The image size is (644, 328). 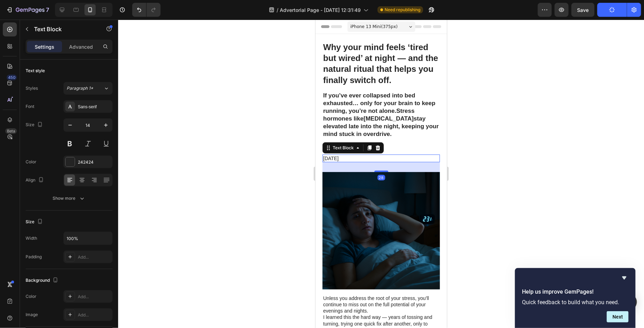 I want to click on p: Text Block, so click(x=64, y=29).